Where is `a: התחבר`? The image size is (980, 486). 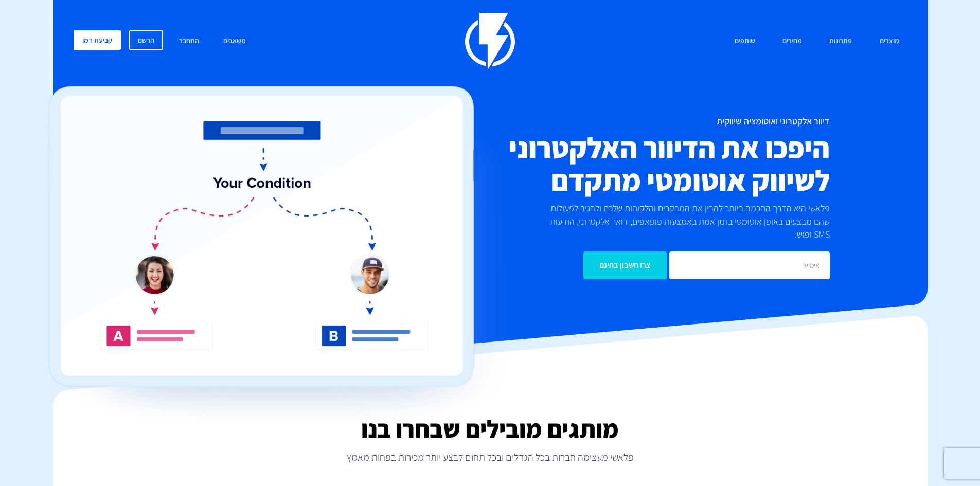 a: התחבר is located at coordinates (189, 41).